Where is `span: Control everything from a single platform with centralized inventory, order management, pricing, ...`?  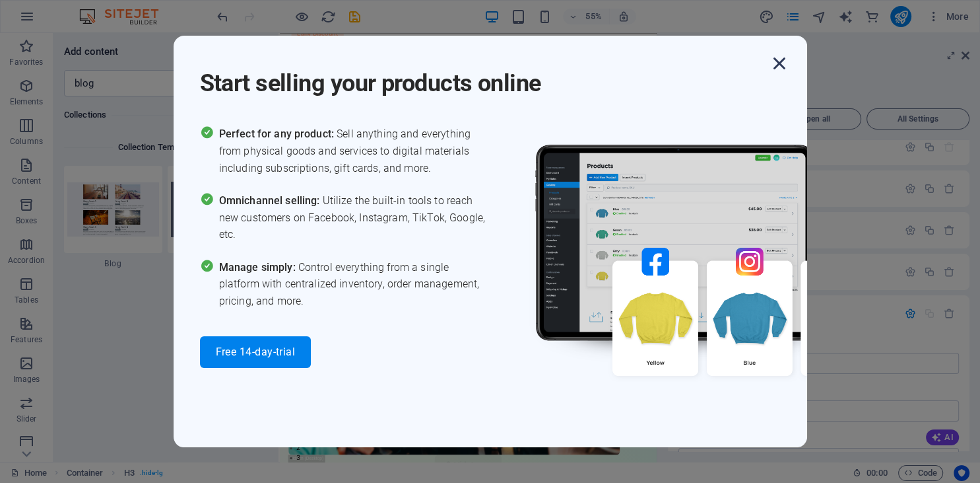 span: Control everything from a single platform with centralized inventory, order management, pricing, ... is located at coordinates (354, 284).